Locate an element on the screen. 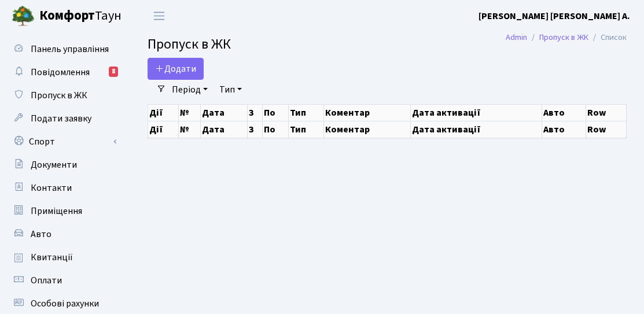  a: Авто is located at coordinates (64, 234).